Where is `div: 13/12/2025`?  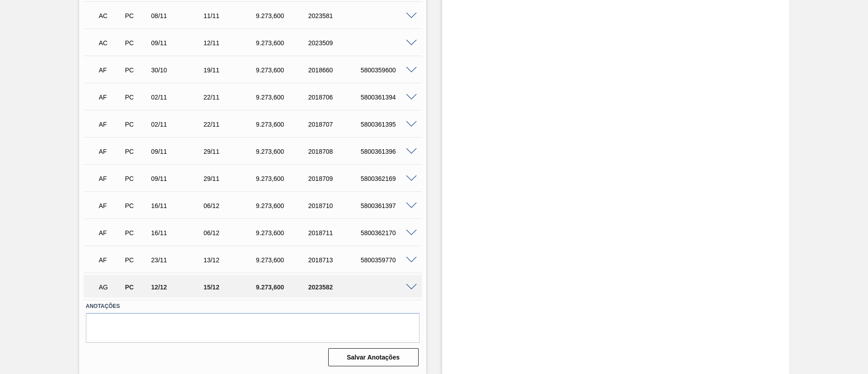
div: 13/12/2025 is located at coordinates (230, 259).